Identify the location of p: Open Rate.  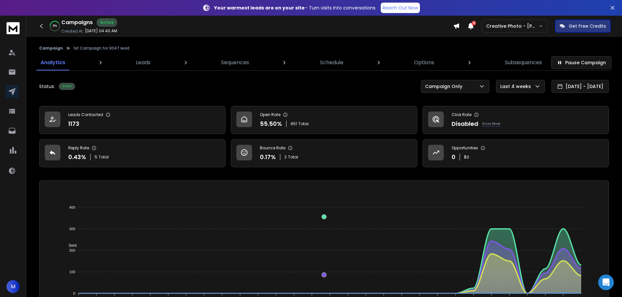
(270, 115).